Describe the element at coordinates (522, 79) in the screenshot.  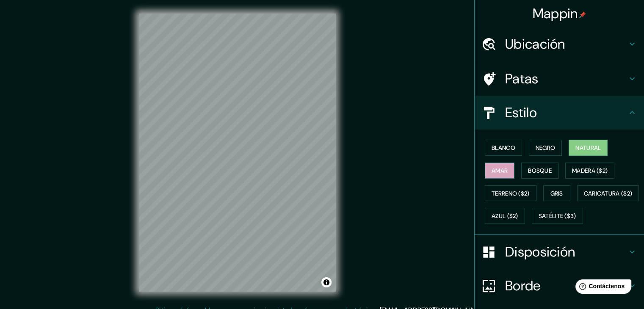
I see `font: Patas` at that location.